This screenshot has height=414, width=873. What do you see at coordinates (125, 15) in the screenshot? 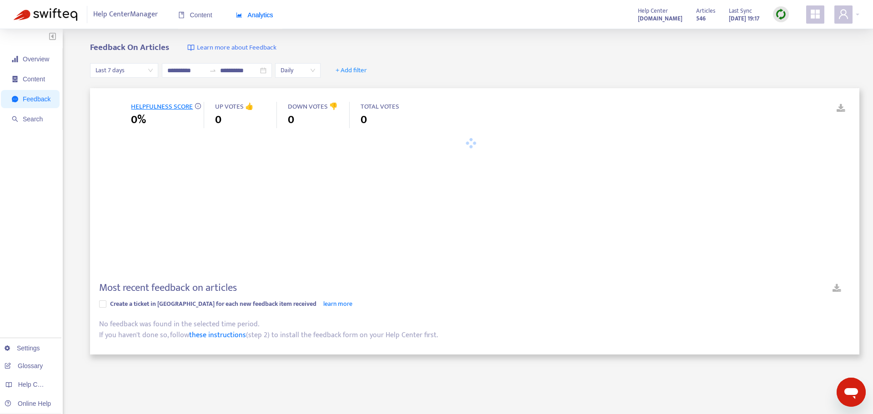
I see `span: Help Center Manager` at bounding box center [125, 15].